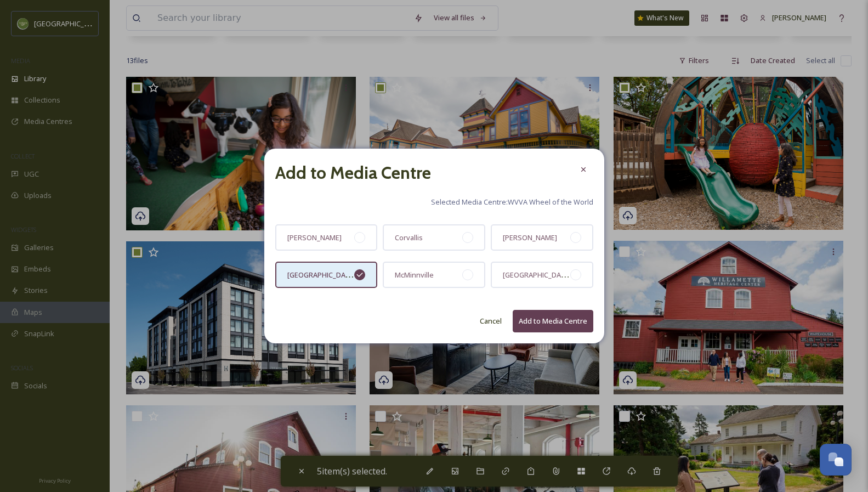 The image size is (868, 492). I want to click on button: Add to Media Centre, so click(553, 321).